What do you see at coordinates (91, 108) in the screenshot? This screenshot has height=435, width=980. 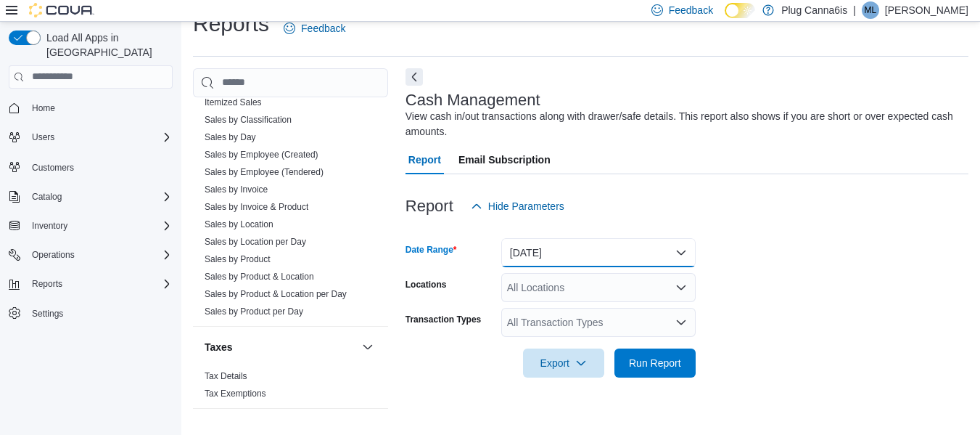 I see `button: Home` at bounding box center [91, 108].